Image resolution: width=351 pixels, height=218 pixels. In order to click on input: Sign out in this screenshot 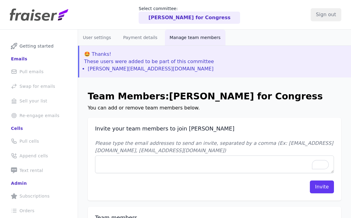, I will do `click(326, 15)`.